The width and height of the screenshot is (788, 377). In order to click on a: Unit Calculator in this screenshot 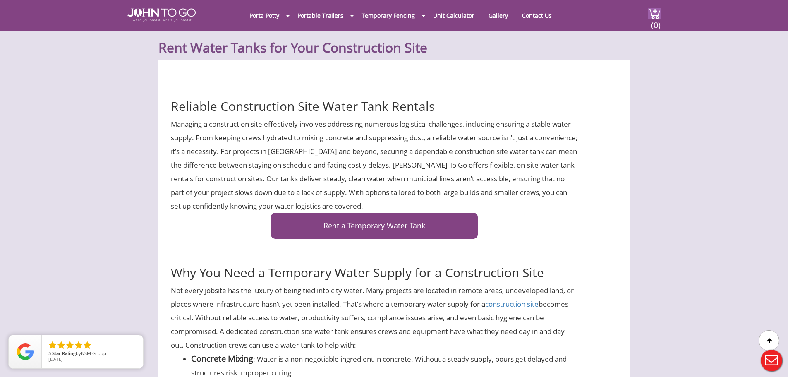, I will do `click(454, 15)`.